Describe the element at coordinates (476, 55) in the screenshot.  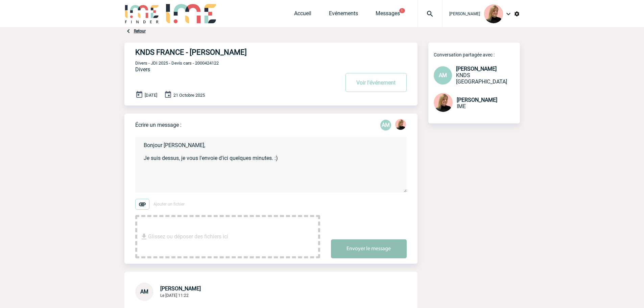
I see `p: Conversation partagée avec :` at that location.